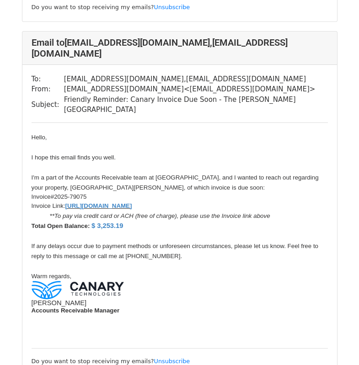  Describe the element at coordinates (180, 206) in the screenshot. I see `li: Invoice Link:` at that location.